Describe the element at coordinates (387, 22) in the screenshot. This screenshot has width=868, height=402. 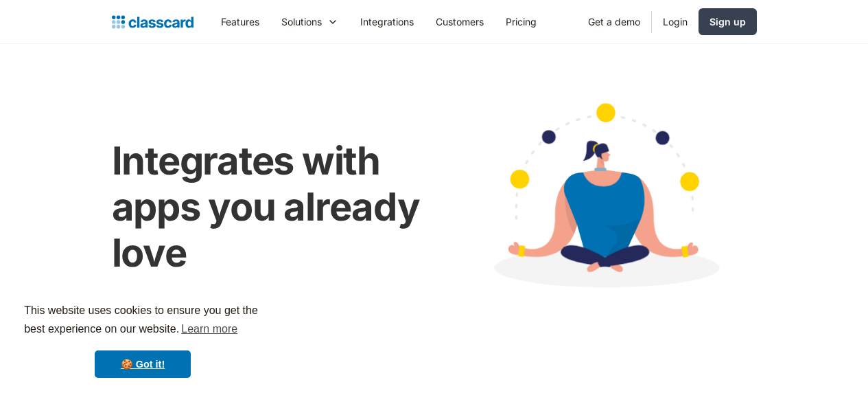
I see `a: Integrations` at that location.